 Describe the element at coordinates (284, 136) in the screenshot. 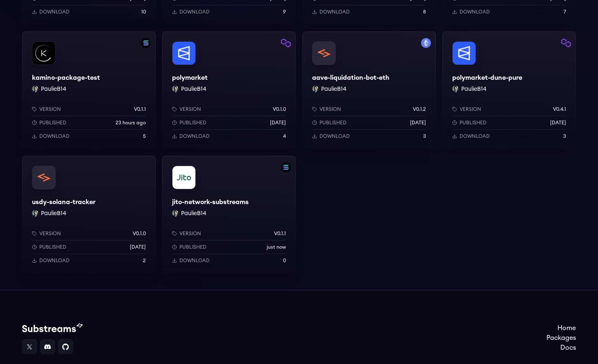

I see `p: 4` at that location.